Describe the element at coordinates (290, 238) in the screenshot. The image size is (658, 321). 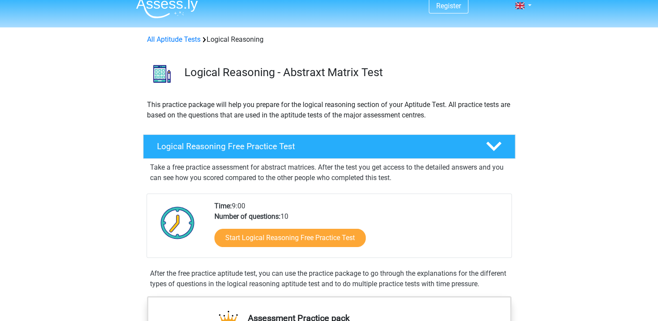
I see `a: Start Logical Reasoning Free Practice Test` at that location.